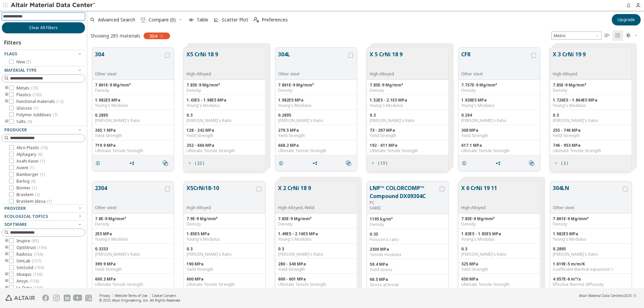  What do you see at coordinates (533, 163) in the screenshot?
I see `button: Similar search` at bounding box center [533, 163].